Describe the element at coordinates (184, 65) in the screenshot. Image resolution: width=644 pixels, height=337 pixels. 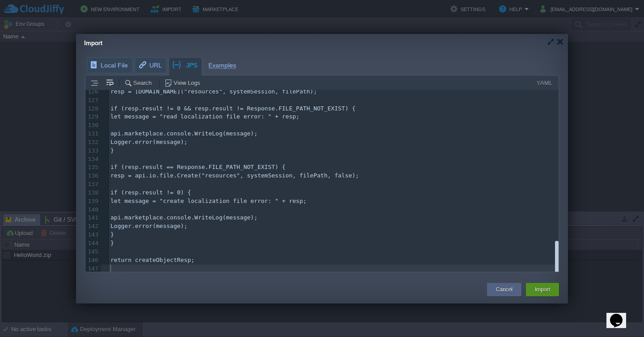
I see `span: JPS` at that location.